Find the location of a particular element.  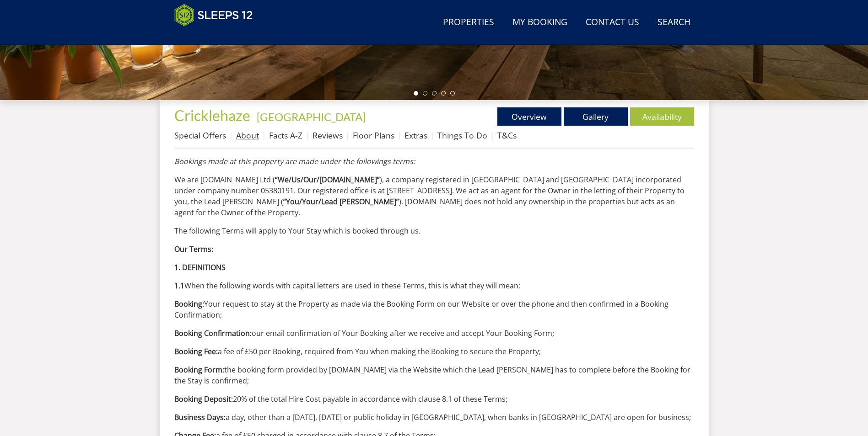

p: Your request to stay at the Property as made via the Booking Form on our Website or over the phon... is located at coordinates (434, 309).